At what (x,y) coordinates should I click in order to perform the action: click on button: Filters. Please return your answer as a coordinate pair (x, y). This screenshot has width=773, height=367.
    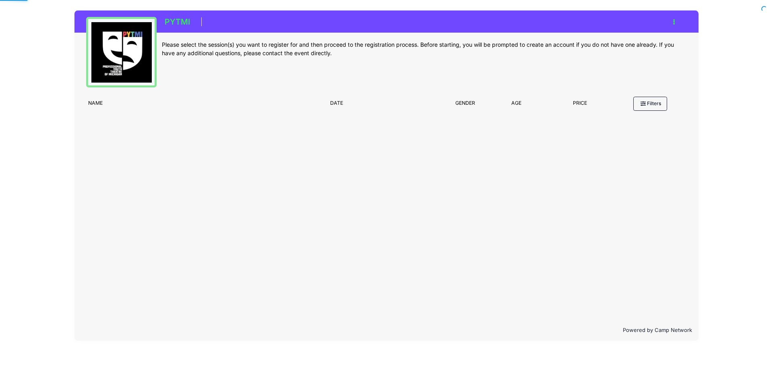
    Looking at the image, I should click on (650, 103).